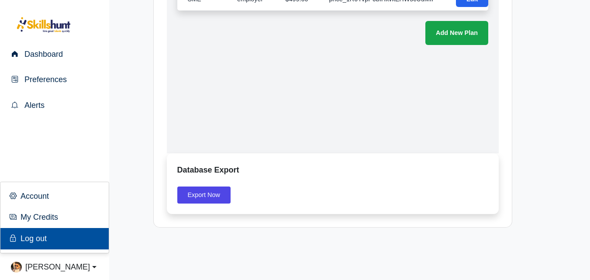 The height and width of the screenshot is (280, 590). I want to click on span: Dashboard, so click(42, 54).